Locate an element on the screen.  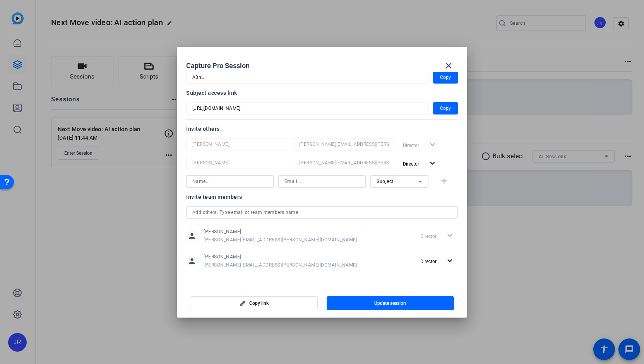
button: Copy link is located at coordinates (254, 303).